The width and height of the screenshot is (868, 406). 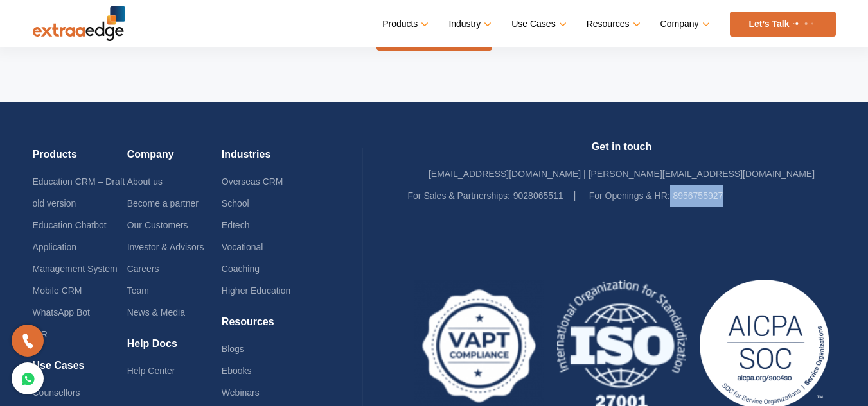 I want to click on a: Become a partner, so click(x=163, y=203).